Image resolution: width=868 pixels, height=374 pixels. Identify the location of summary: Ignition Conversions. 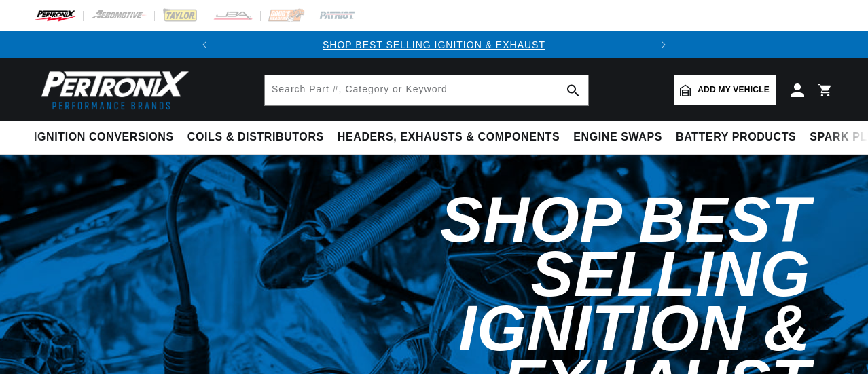
(108, 137).